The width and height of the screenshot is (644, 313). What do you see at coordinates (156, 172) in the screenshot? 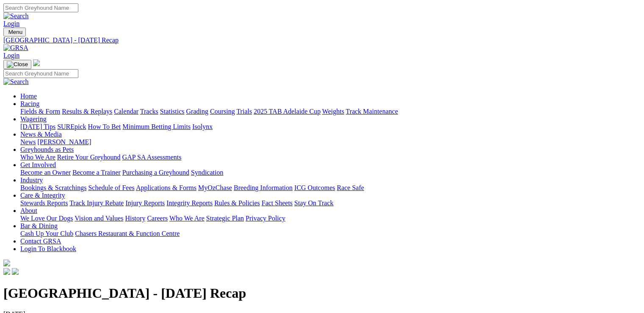
I see `a: Purchasing a Greyhound` at bounding box center [156, 172].